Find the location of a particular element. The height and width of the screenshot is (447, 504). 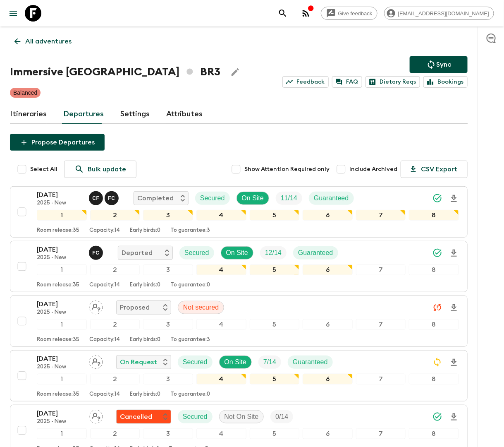

span: Assign pack leader is located at coordinates (96, 416).